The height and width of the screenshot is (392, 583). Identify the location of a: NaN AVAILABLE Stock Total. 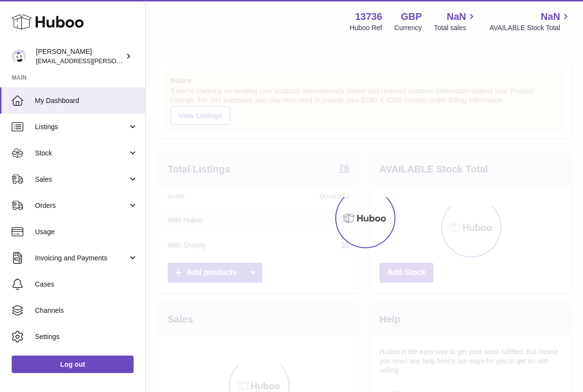
(530, 21).